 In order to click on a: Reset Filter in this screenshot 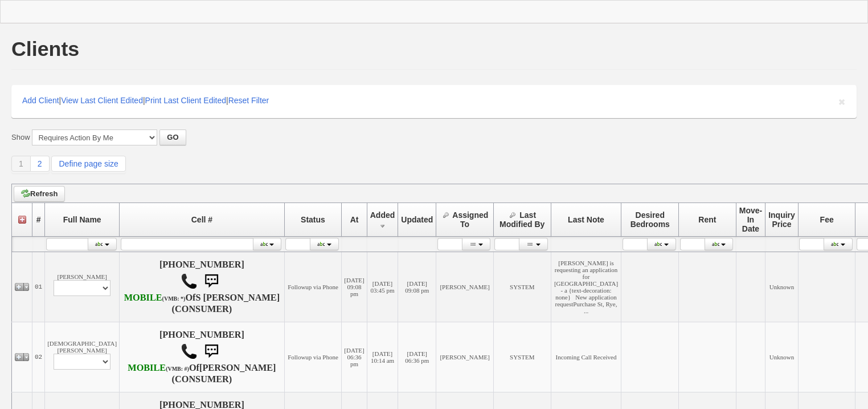, I will do `click(249, 100)`.